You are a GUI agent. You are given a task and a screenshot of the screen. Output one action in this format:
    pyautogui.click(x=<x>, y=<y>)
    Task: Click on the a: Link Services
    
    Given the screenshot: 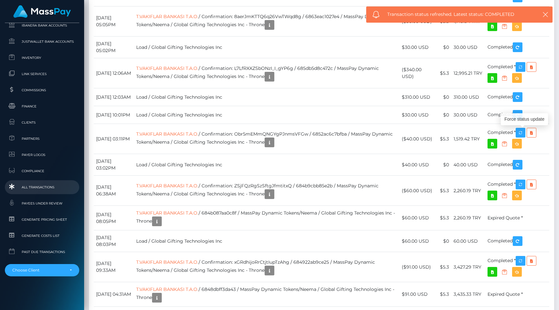 What is the action you would take?
    pyautogui.click(x=42, y=74)
    